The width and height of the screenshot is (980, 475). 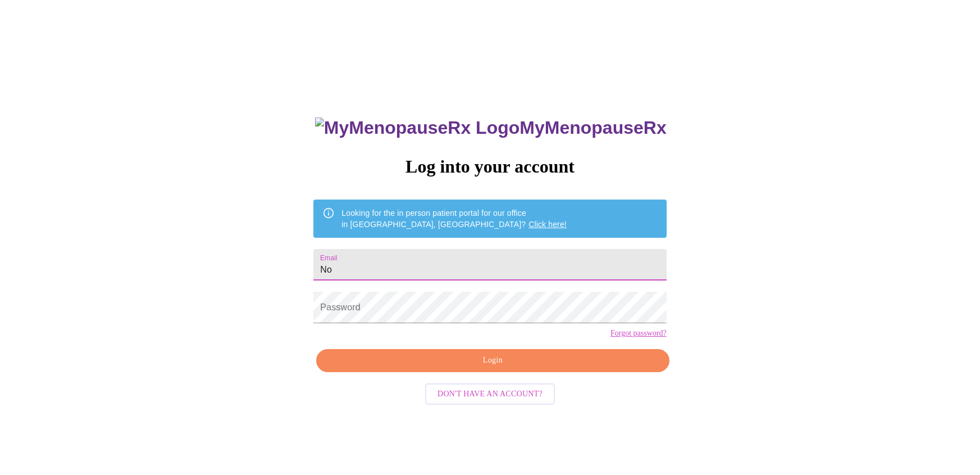 I want to click on img: MyMenopauseRx Logo, so click(x=417, y=127).